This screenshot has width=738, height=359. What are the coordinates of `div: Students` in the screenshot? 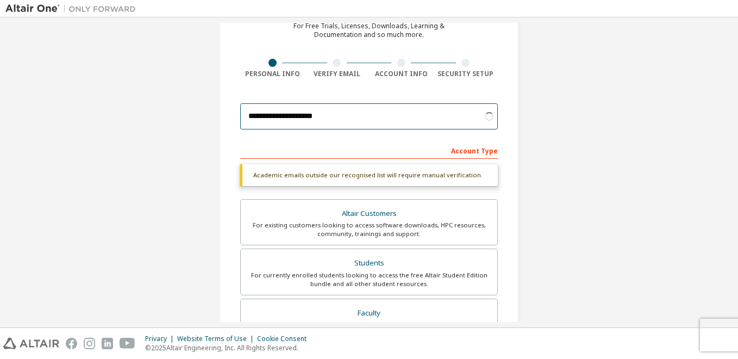 It's located at (369, 263).